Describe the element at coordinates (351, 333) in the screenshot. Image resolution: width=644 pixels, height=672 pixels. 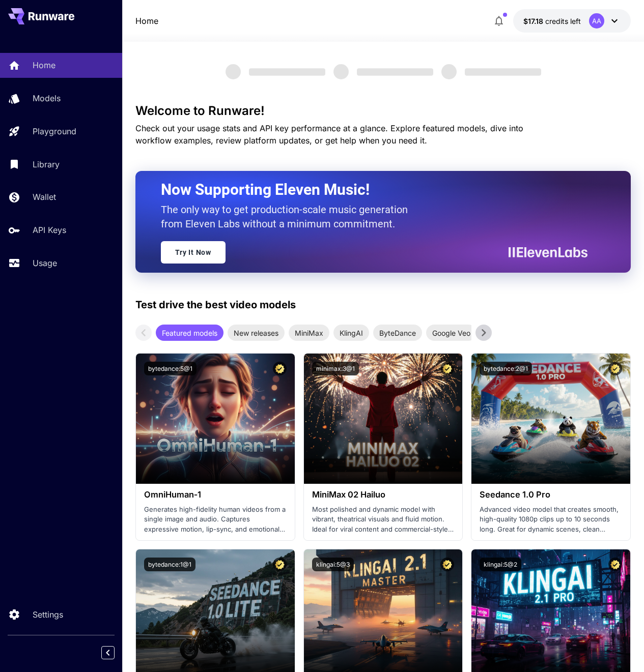
I see `span: KlingAI` at that location.